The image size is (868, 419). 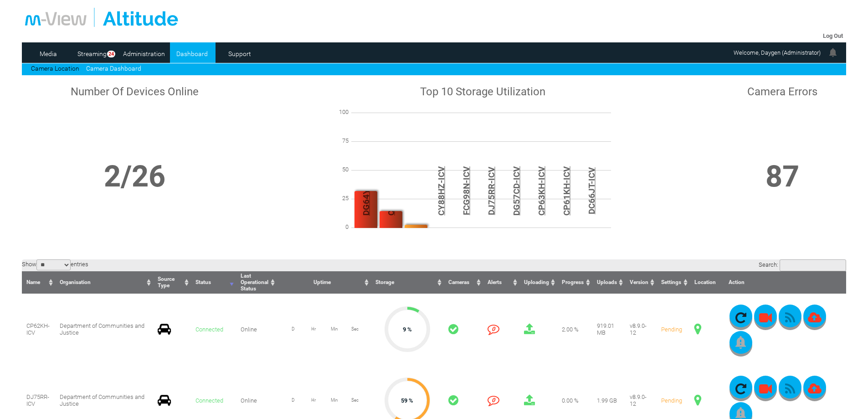 What do you see at coordinates (75, 282) in the screenshot?
I see `span: Organisation` at bounding box center [75, 282].